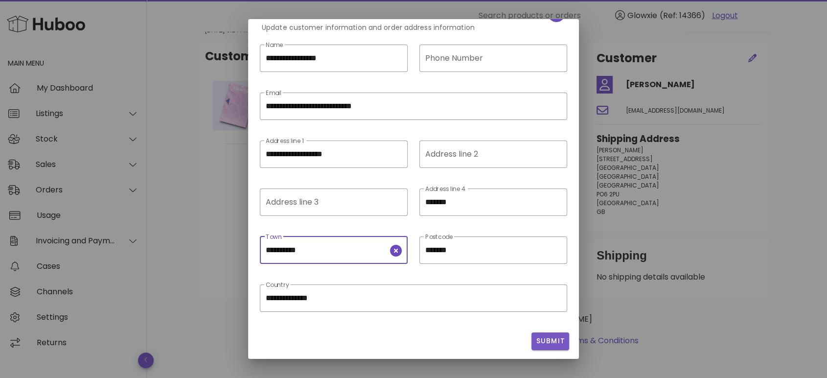  What do you see at coordinates (445, 189) in the screenshot?
I see `label: Address line 4` at bounding box center [445, 189].